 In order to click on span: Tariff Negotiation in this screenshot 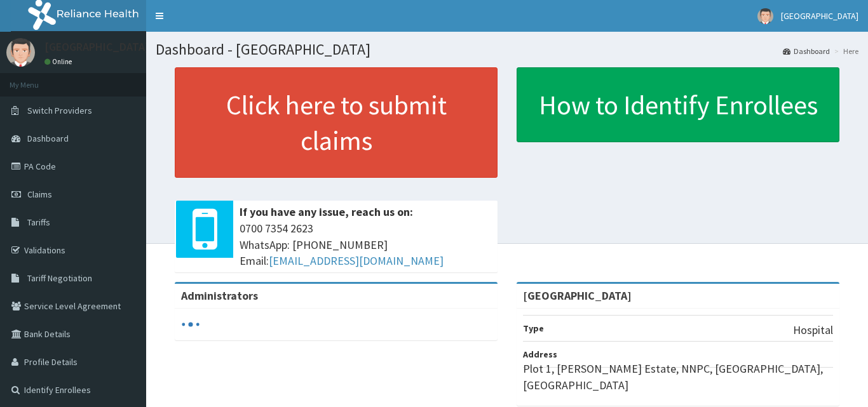, I will do `click(60, 278)`.